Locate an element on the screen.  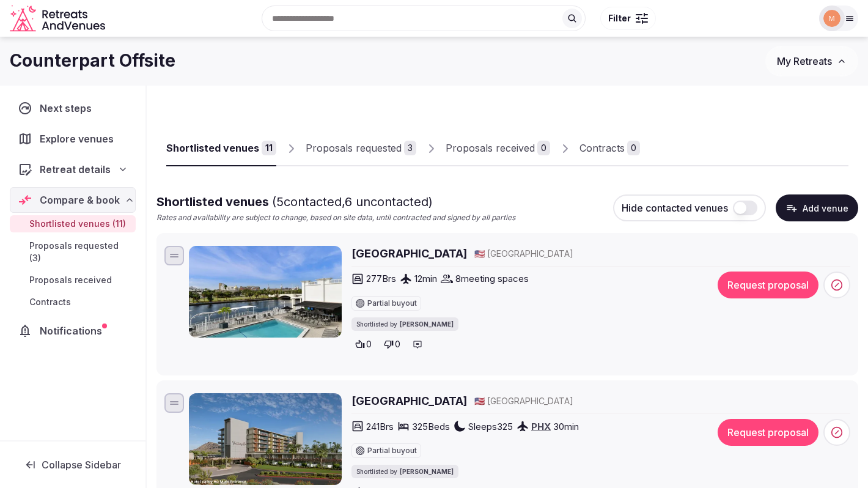
span: 241 Brs is located at coordinates (380, 426).